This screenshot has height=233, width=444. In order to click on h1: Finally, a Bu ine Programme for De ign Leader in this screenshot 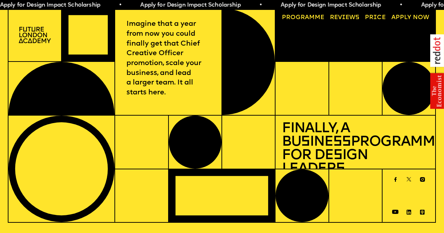, I will do `click(355, 149)`.